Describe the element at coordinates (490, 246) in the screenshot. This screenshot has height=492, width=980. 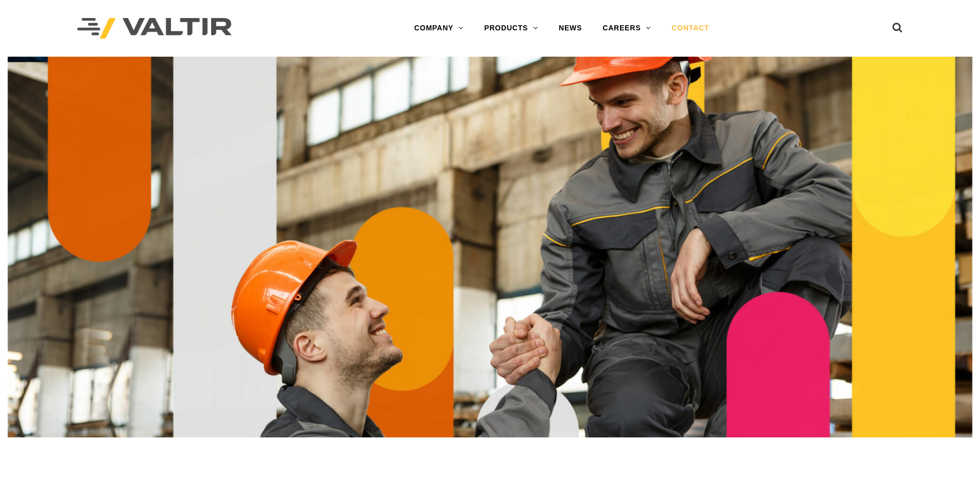
I see `img: Contact_1` at that location.